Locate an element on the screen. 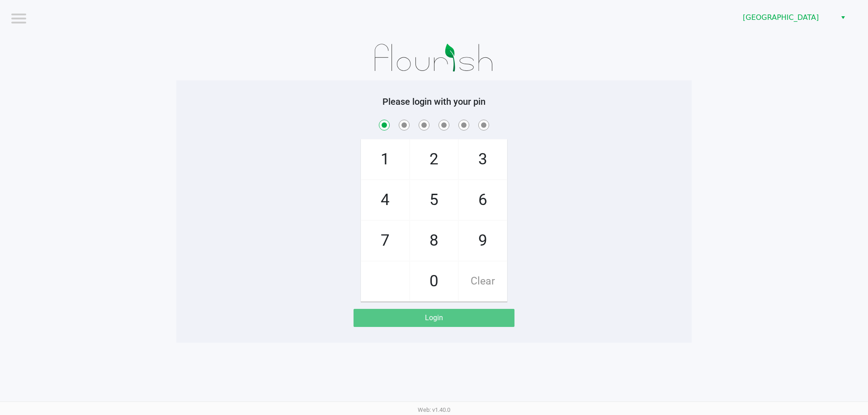 The height and width of the screenshot is (415, 868). h5: Please login with your pin is located at coordinates (434, 101).